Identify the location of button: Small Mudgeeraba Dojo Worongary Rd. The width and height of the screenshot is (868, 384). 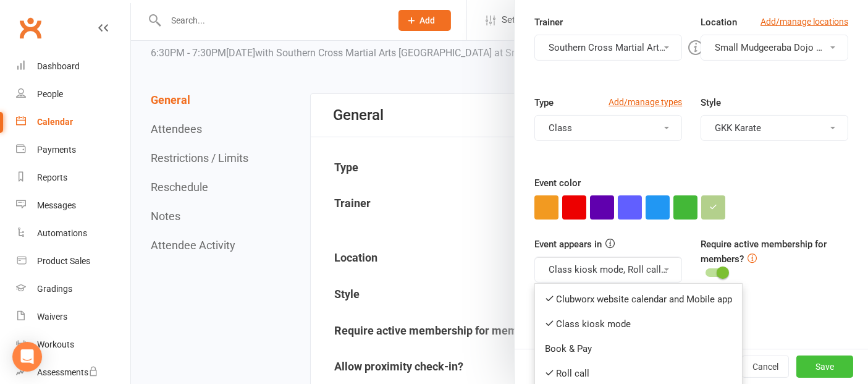
(774, 48).